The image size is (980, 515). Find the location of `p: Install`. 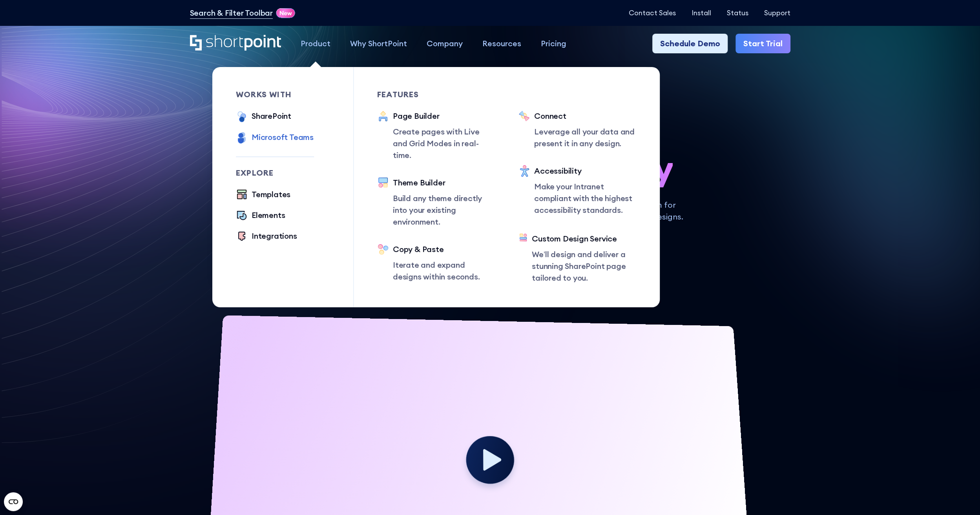

p: Install is located at coordinates (701, 13).